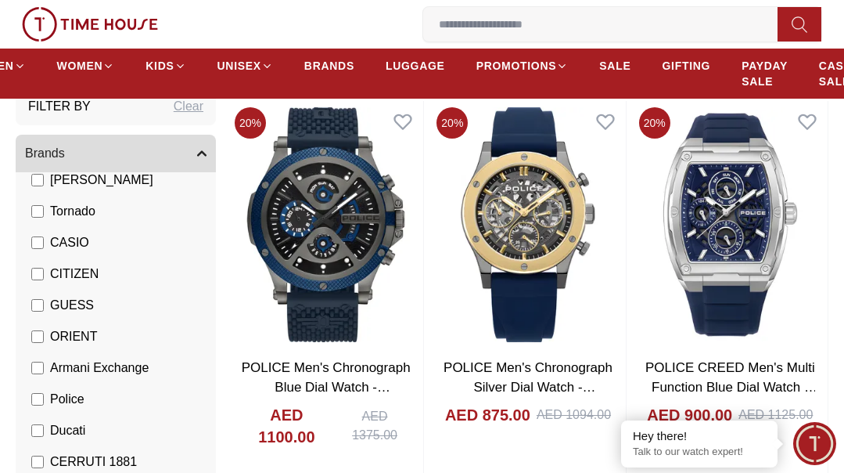 Image resolution: width=844 pixels, height=473 pixels. Describe the element at coordinates (74, 274) in the screenshot. I see `span: CITIZEN` at that location.